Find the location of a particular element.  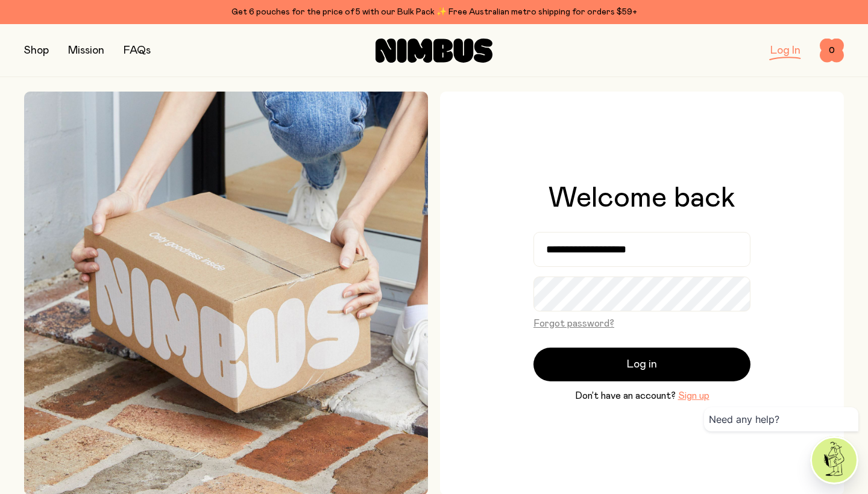

a: Log In is located at coordinates (785, 51).